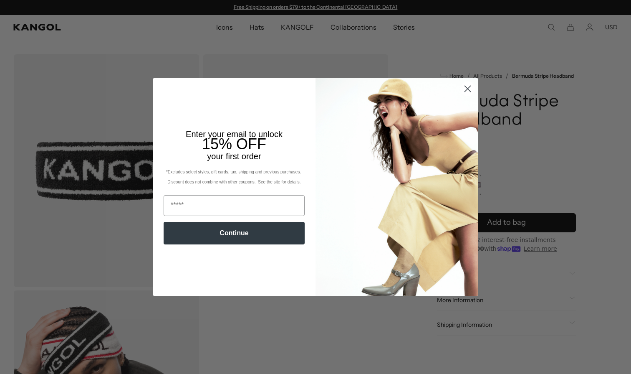  What do you see at coordinates (234, 205) in the screenshot?
I see `input: Email` at bounding box center [234, 205].